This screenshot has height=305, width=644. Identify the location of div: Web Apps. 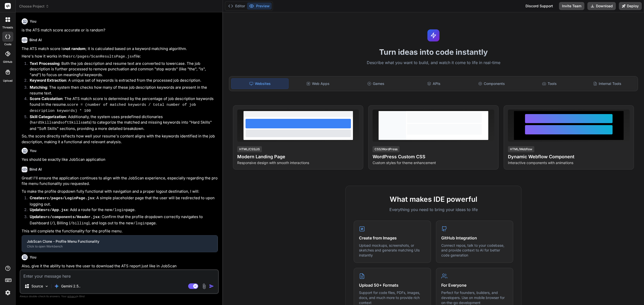
(318, 84).